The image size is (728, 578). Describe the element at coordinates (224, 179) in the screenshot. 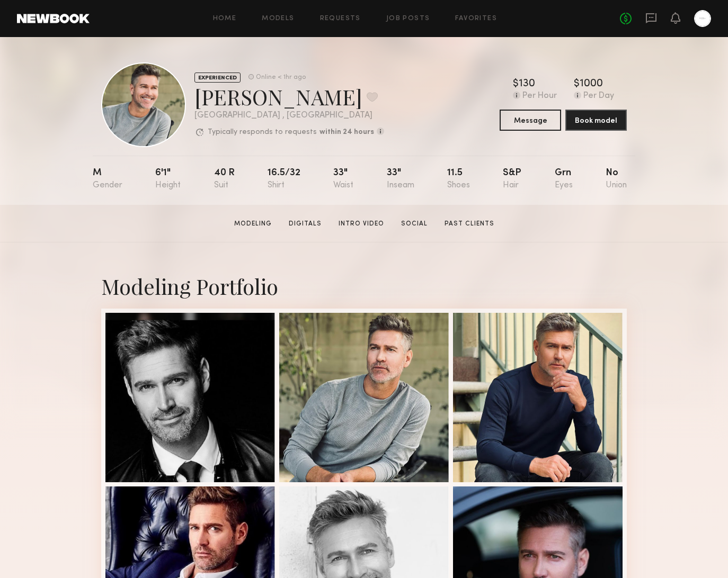

I see `div: 40 r` at that location.